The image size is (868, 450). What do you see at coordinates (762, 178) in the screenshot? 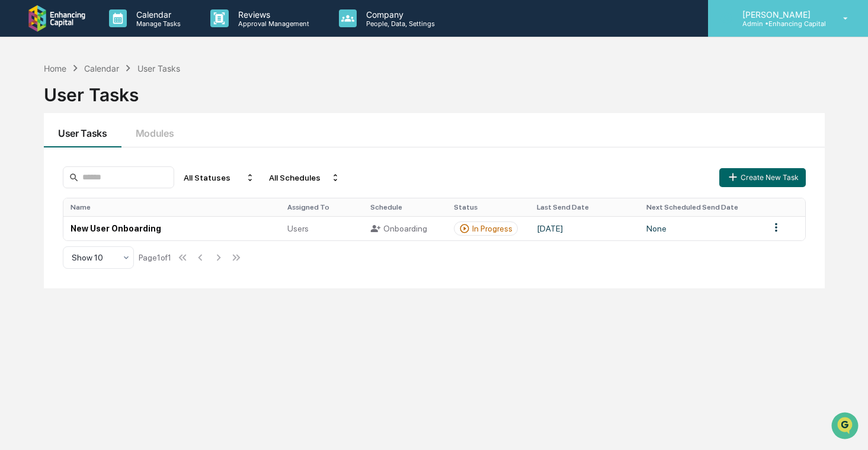
I see `button: Create New Task` at bounding box center [762, 178].